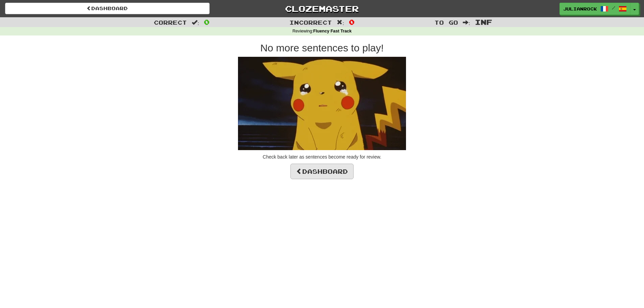 The width and height of the screenshot is (644, 308). Describe the element at coordinates (446, 22) in the screenshot. I see `span: To go` at that location.